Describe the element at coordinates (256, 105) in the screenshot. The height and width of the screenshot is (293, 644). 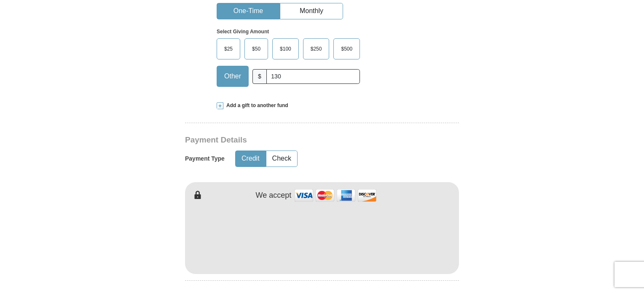
I see `span: Add a gift to another fund` at that location.